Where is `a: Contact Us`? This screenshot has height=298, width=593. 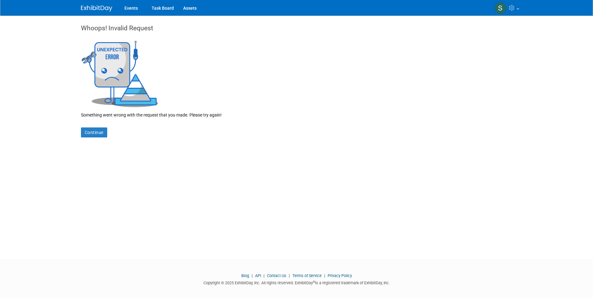 a: Contact Us is located at coordinates (277, 276).